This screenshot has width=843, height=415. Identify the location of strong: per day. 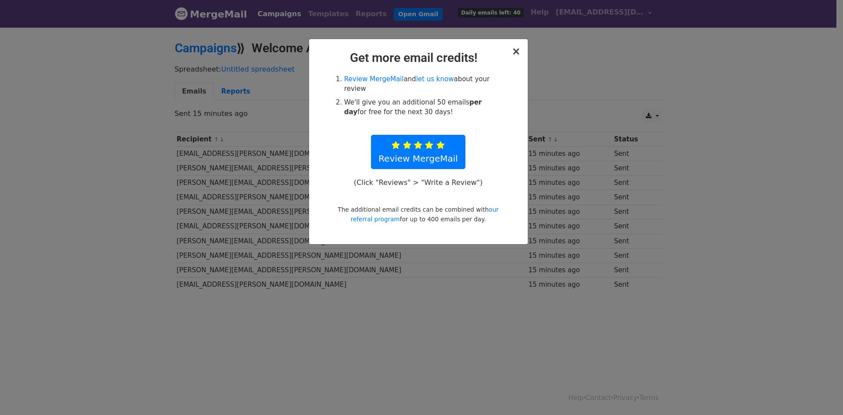
(413, 107).